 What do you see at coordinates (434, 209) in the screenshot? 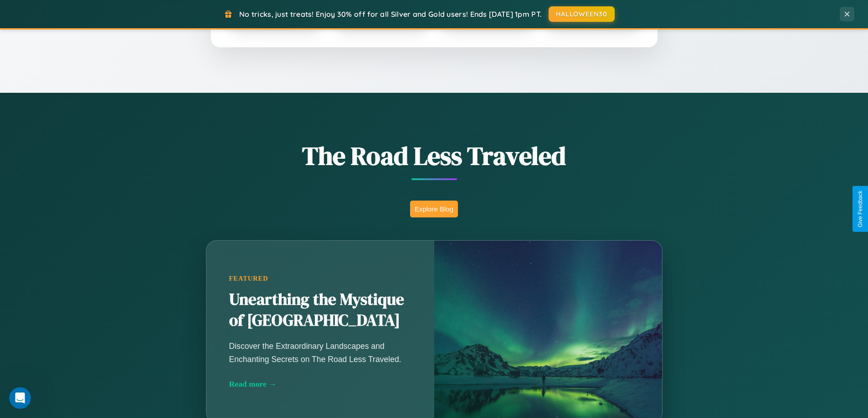
I see `button: Explore Blog` at bounding box center [434, 209].